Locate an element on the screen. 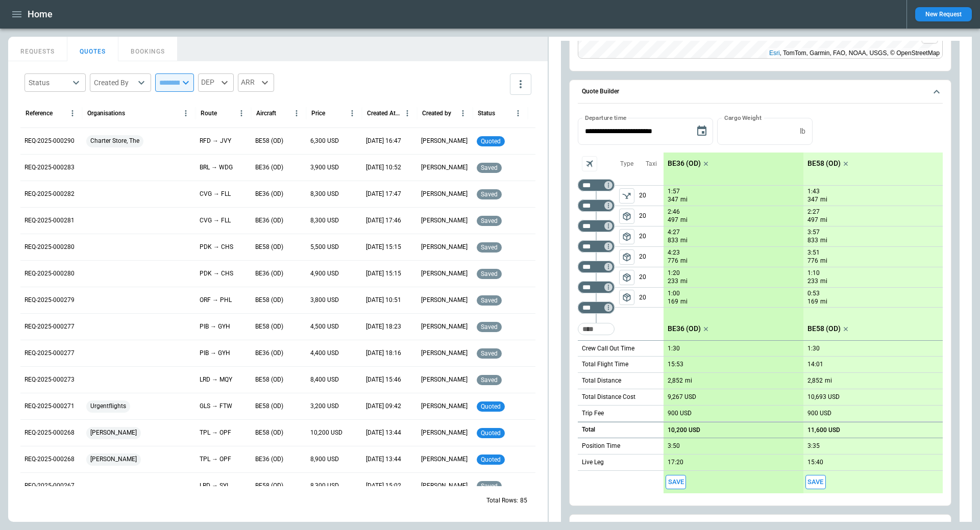  button: left aligned is located at coordinates (626, 278).